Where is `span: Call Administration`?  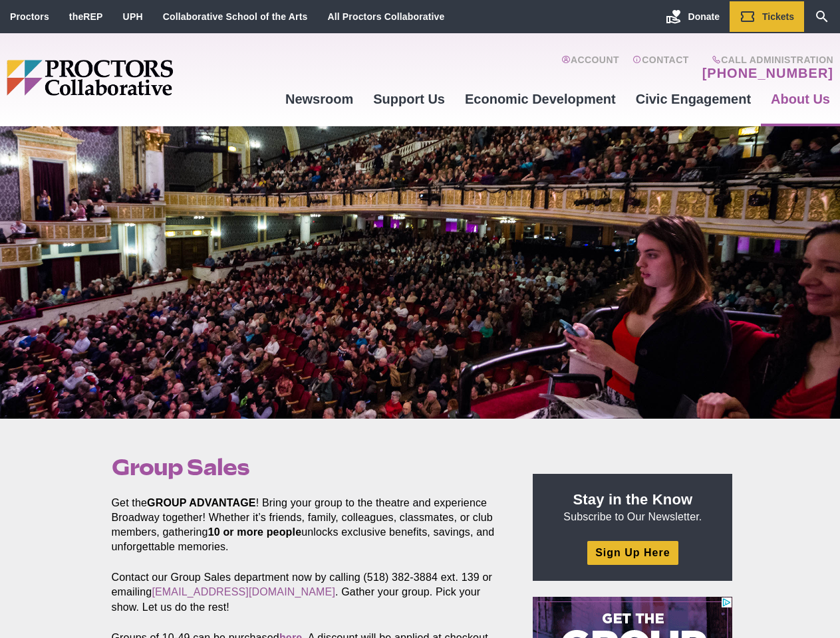 span: Call Administration is located at coordinates (766, 60).